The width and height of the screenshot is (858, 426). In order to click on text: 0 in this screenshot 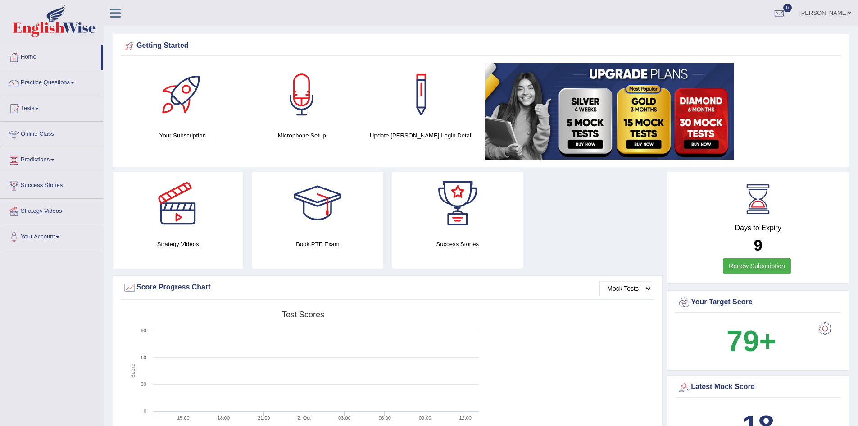, I will do `click(145, 411)`.